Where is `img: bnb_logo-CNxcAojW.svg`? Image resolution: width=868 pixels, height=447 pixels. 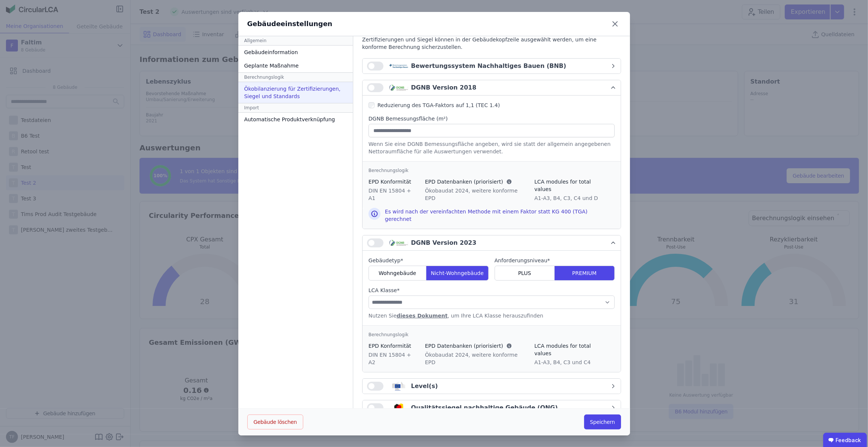 img: bnb_logo-CNxcAojW.svg is located at coordinates (399, 66).